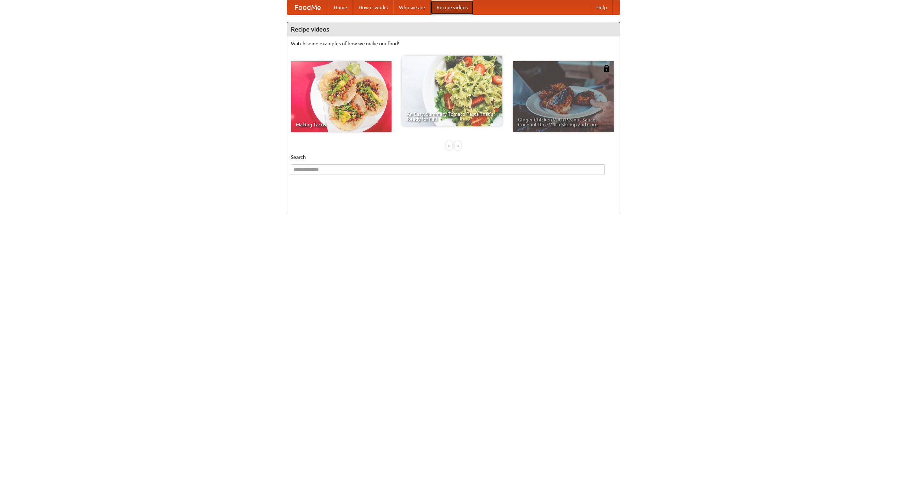 The width and height of the screenshot is (907, 501). Describe the element at coordinates (452, 7) in the screenshot. I see `a: Recipe videos` at that location.